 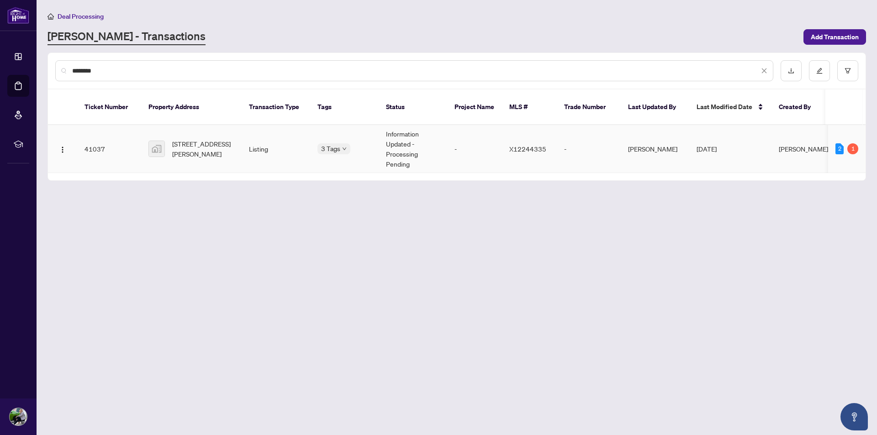 I want to click on span: edit, so click(x=820, y=71).